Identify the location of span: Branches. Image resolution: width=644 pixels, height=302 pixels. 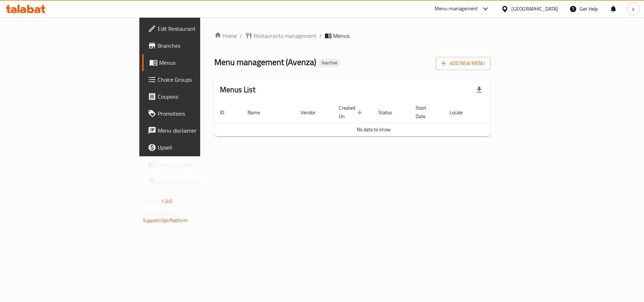
(199, 45).